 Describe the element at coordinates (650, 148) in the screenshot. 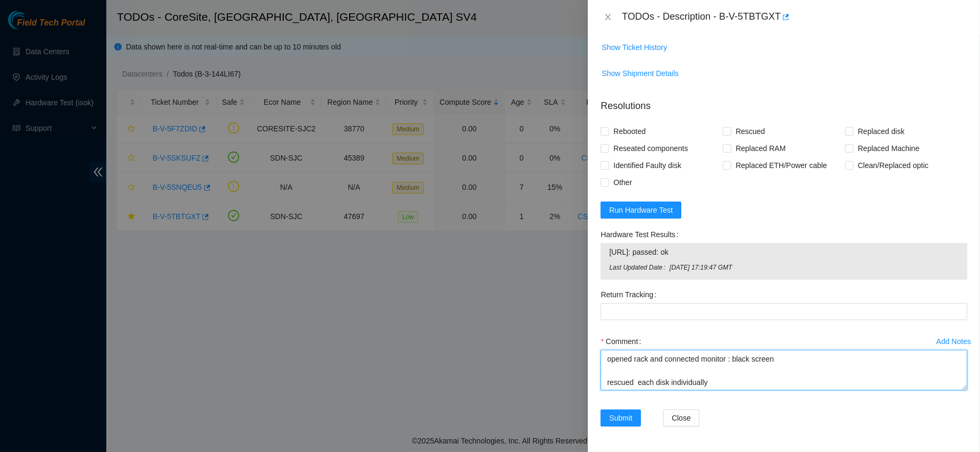

I see `span: Reseated components` at that location.